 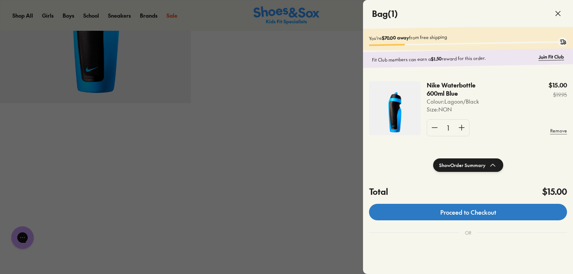 What do you see at coordinates (468, 36) in the screenshot?
I see `p: You're from free shipping` at bounding box center [468, 36].